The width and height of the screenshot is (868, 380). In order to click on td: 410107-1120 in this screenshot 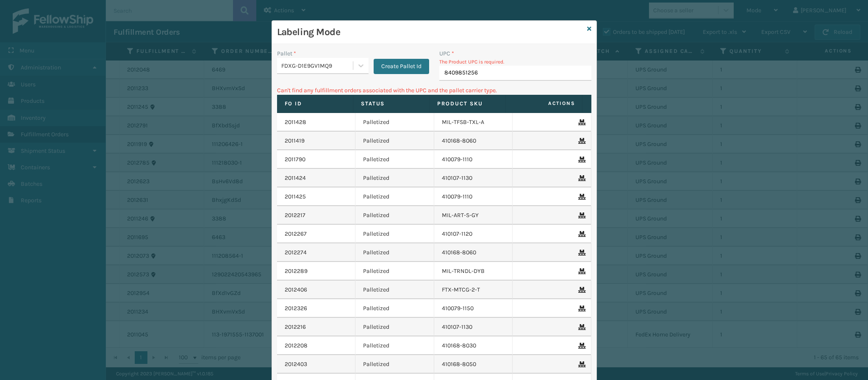, I will do `click(474, 234)`.